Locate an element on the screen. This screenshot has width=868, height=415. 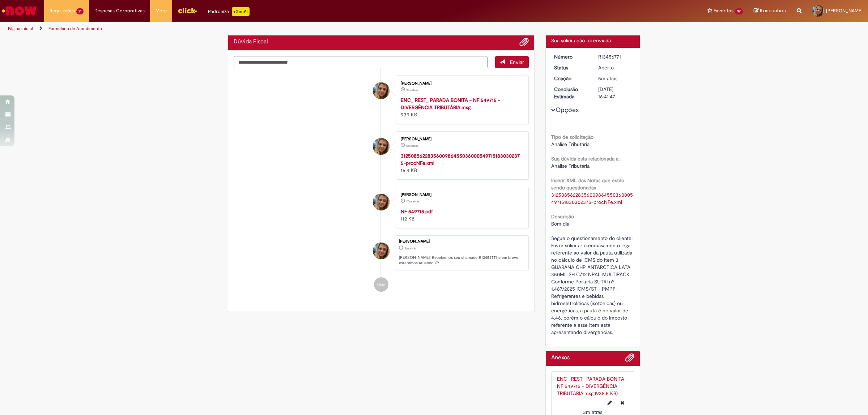
h2: Anexos is located at coordinates (560, 358).